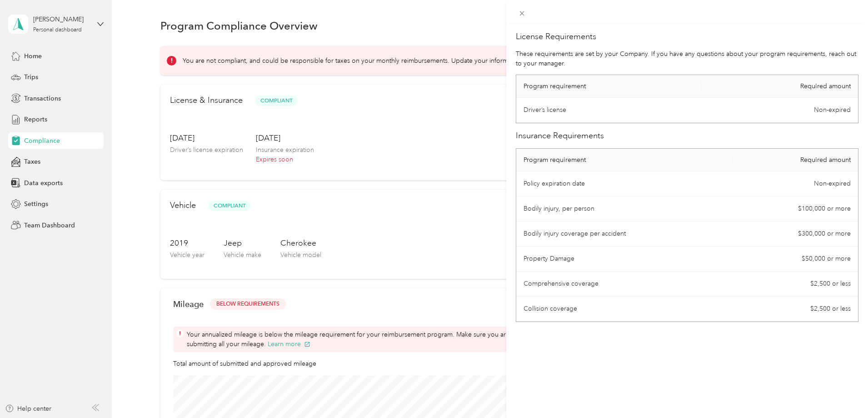 This screenshot has height=418, width=868. Describe the element at coordinates (687, 58) in the screenshot. I see `p: These requirements are set by your Company. If you have any questions about your program requirem...` at that location.